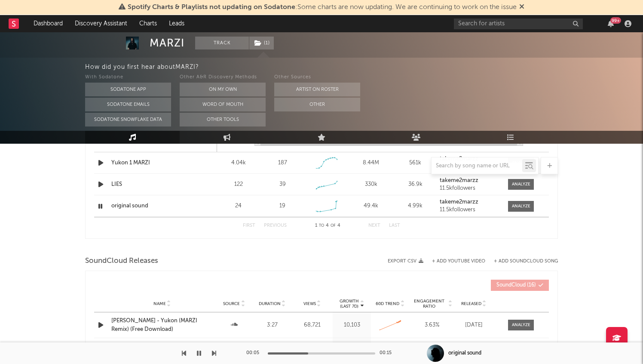 This screenshot has height=364, width=643. What do you see at coordinates (283, 206) in the screenshot?
I see `div: 19` at bounding box center [283, 206].